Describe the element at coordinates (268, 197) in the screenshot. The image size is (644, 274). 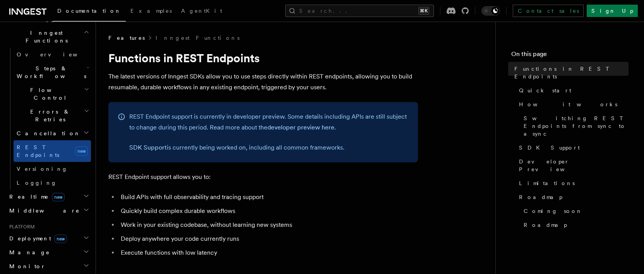
I see `li: Build APIs with full observability and tracing support` at that location.